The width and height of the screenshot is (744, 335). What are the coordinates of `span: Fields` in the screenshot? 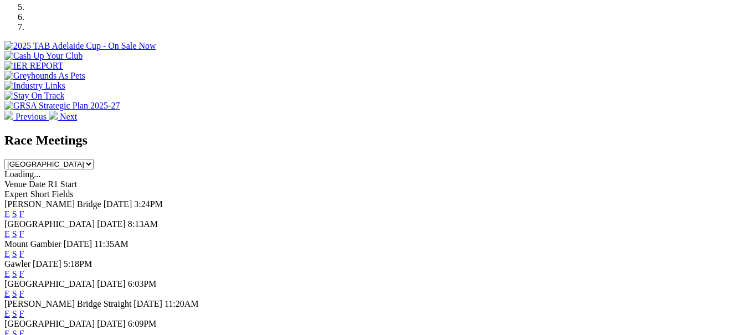 It's located at (62, 194).